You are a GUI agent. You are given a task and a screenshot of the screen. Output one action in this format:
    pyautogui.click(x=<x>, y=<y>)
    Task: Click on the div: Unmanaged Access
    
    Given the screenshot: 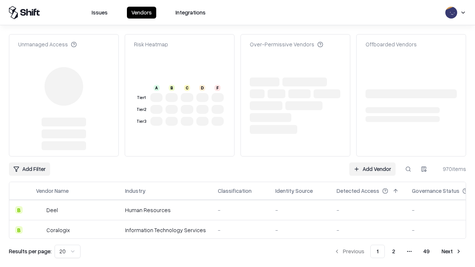 What is the action you would take?
    pyautogui.click(x=48, y=44)
    